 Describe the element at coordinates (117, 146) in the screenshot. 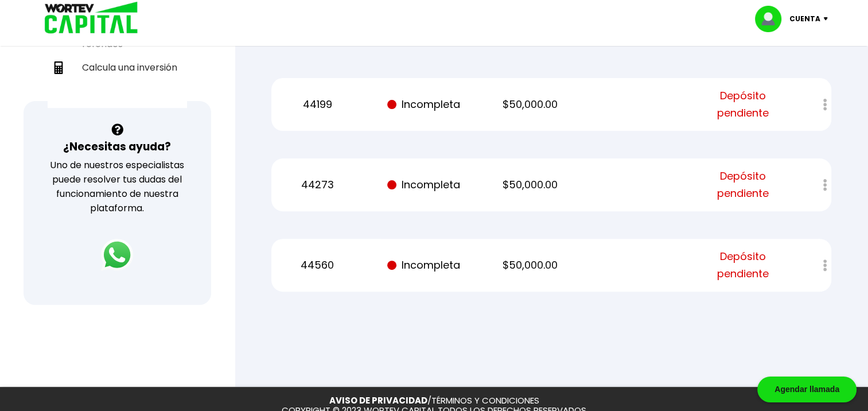

I see `h3: ¿Necesitas ayuda?` at that location.